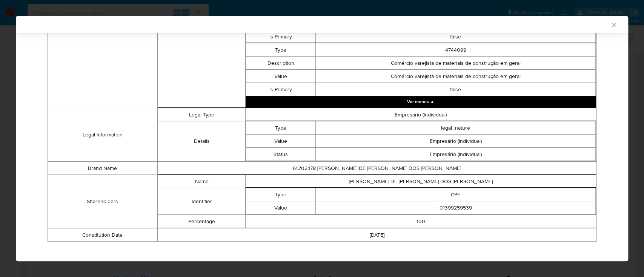 This screenshot has width=644, height=277. What do you see at coordinates (103, 168) in the screenshot?
I see `td: Brand Name` at bounding box center [103, 168].